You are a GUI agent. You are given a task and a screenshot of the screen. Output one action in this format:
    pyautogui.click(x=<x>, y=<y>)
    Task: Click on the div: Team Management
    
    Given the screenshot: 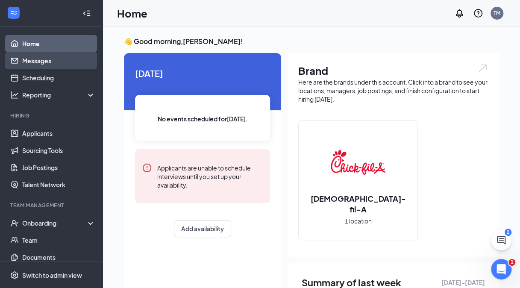 What is the action you would take?
    pyautogui.click(x=52, y=205)
    